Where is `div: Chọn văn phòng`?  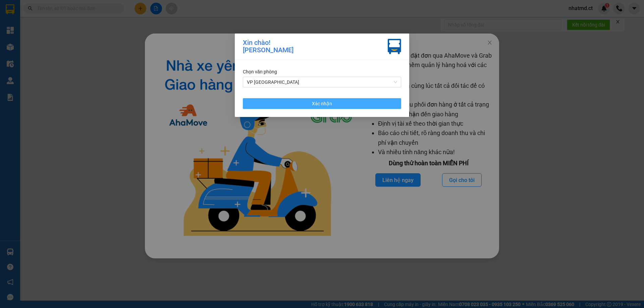 div: Chọn văn phòng is located at coordinates (322, 72).